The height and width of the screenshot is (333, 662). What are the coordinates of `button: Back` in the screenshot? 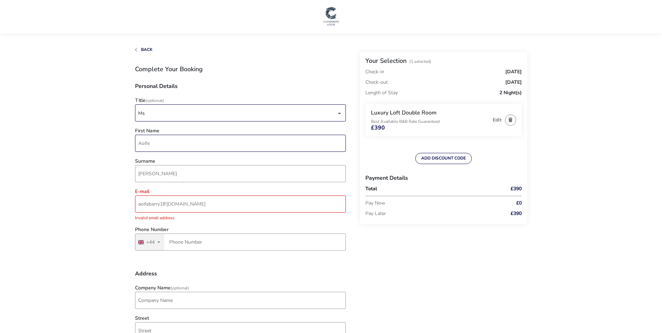 It's located at (144, 50).